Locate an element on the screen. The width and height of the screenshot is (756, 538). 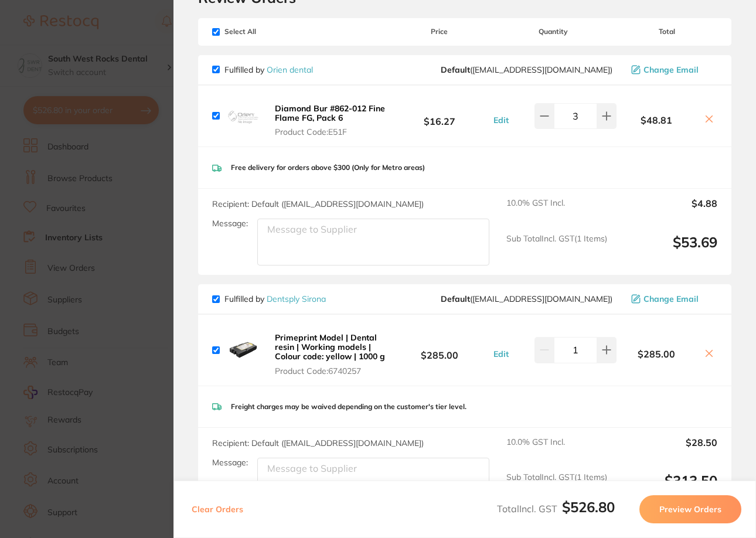
span: sales@orien.com.au is located at coordinates (526, 70).